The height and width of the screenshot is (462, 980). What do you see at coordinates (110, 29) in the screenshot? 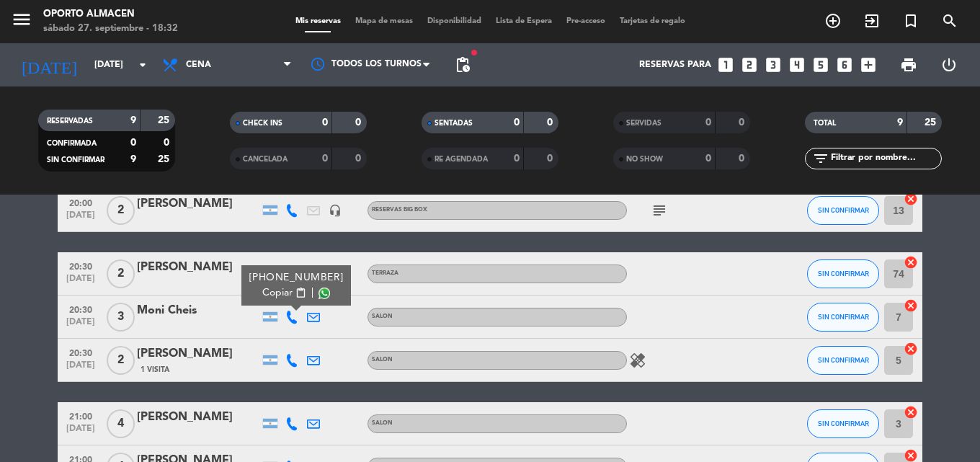
I see `div: sábado 27. septiembre - 18:32` at bounding box center [110, 29].